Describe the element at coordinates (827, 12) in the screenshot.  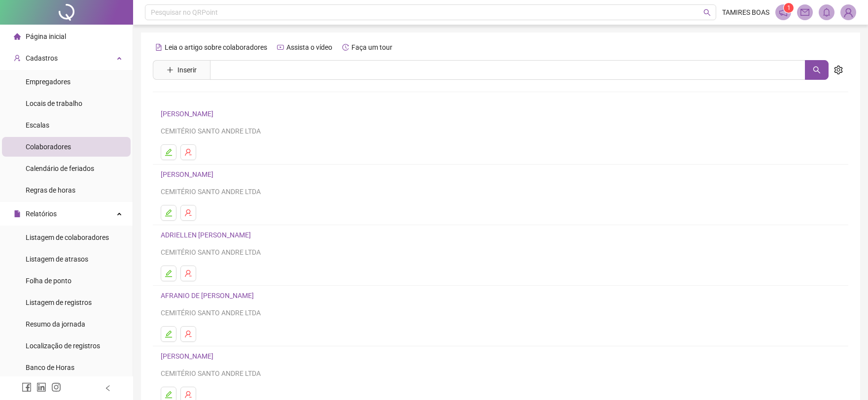
I see `span: bell` at that location.